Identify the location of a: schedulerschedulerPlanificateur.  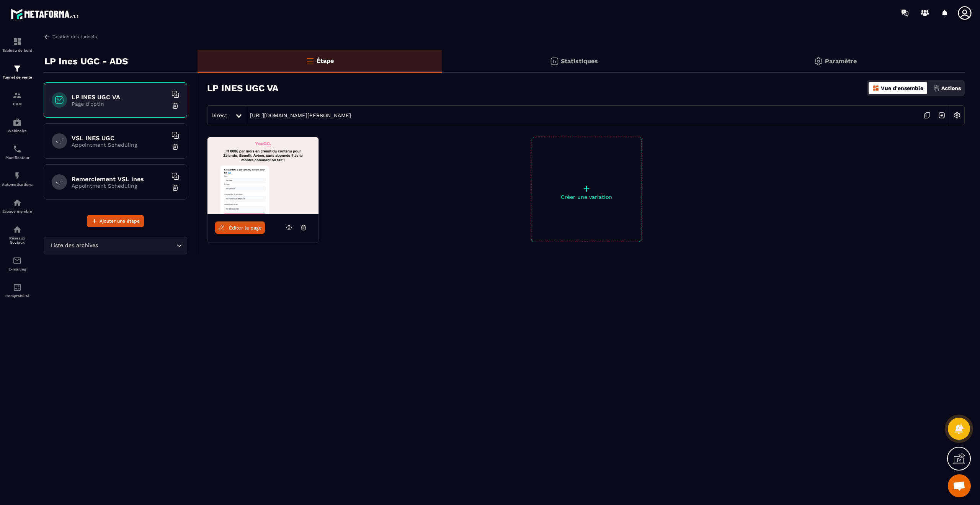
(17, 152).